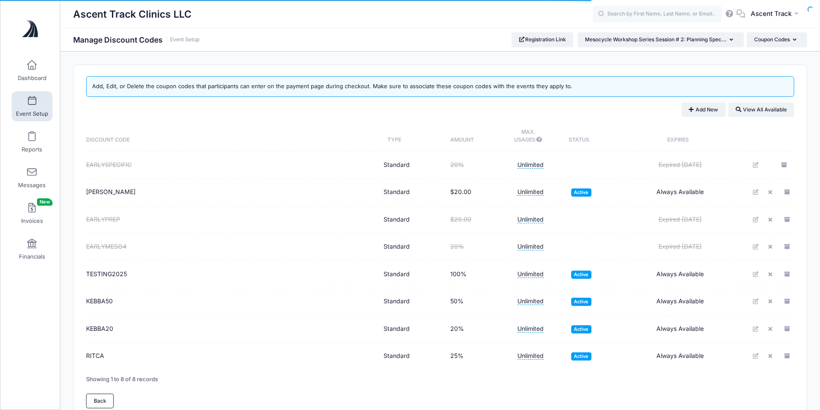 This screenshot has height=410, width=820. What do you see at coordinates (661, 40) in the screenshot?
I see `button: Mesocycle Workshop Series Session # 2: Planning Spec...` at bounding box center [661, 40].